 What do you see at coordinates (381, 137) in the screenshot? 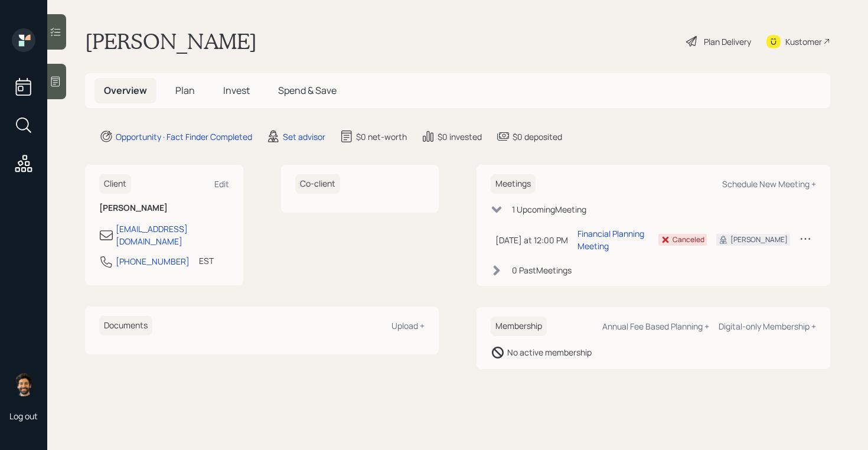
I see `div: $0 net-worth` at bounding box center [381, 137].